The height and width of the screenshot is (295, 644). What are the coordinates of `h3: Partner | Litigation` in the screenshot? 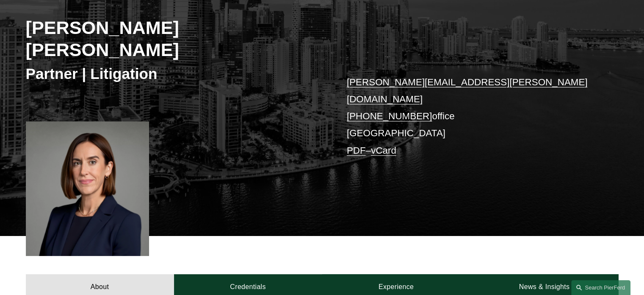 It's located at (174, 74).